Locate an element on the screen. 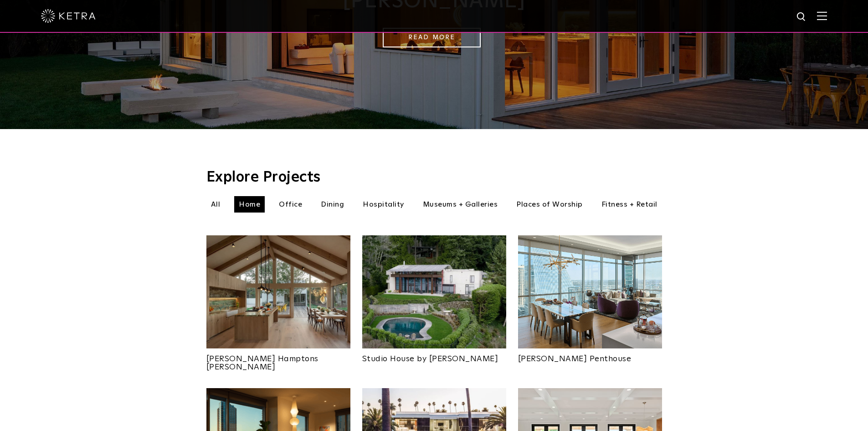  img: Hamburger%20Nav.svg is located at coordinates (823, 16).